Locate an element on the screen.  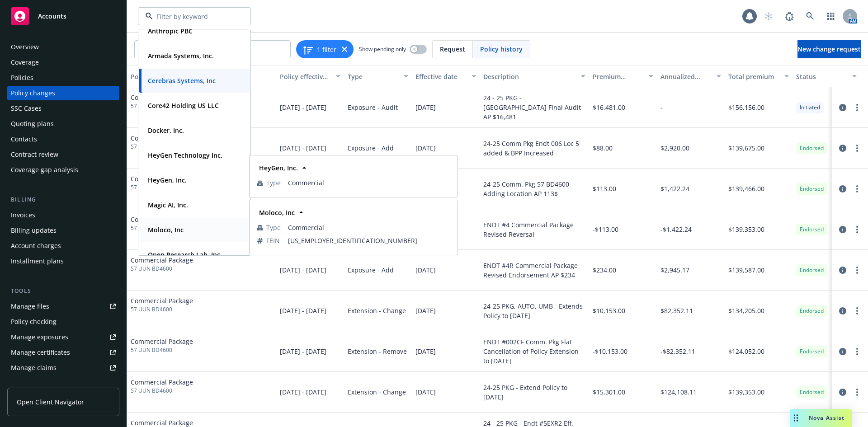
div: Installment plans is located at coordinates (37, 262).